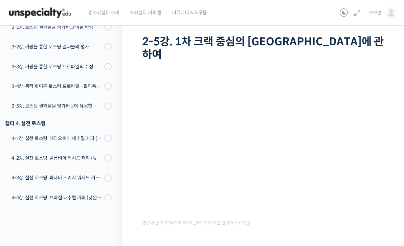 The image size is (404, 246). Describe the element at coordinates (23, 198) in the screenshot. I see `a: 홈` at that location.